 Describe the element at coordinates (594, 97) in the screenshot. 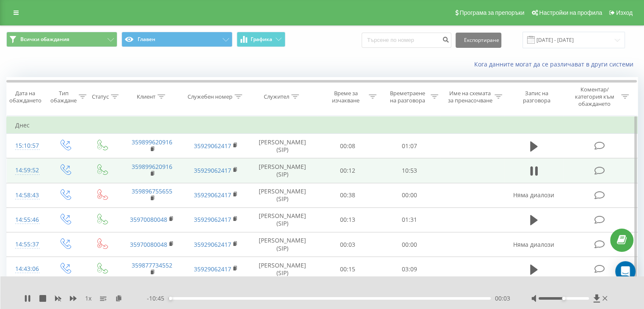

I see `div: Коментар/категория към обаждането` at that location.